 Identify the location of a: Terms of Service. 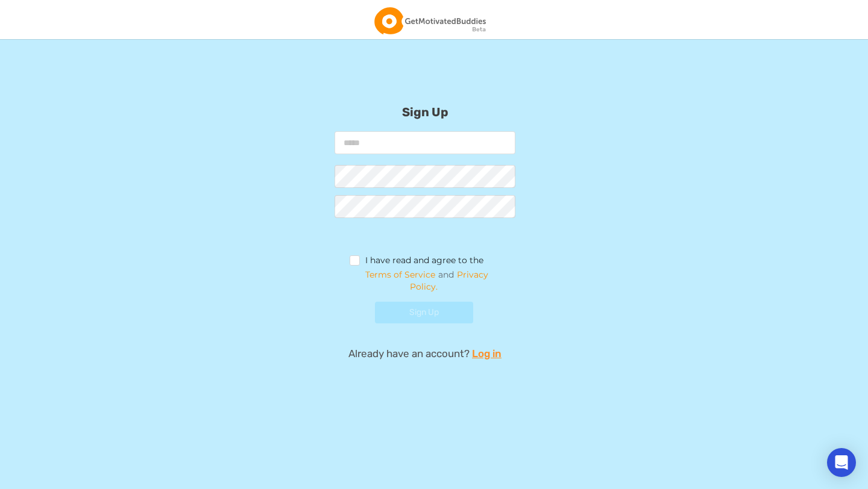
(400, 274).